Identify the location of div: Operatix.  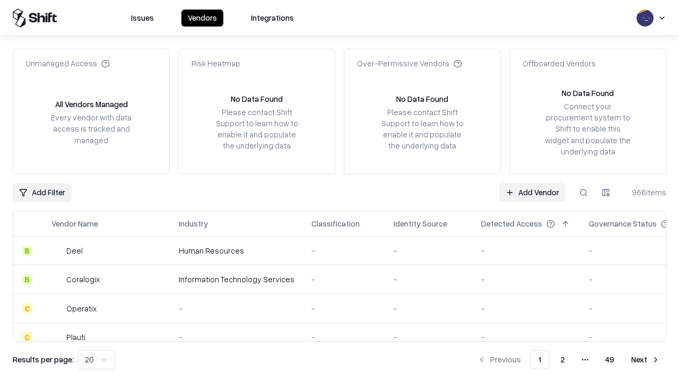
(81, 308).